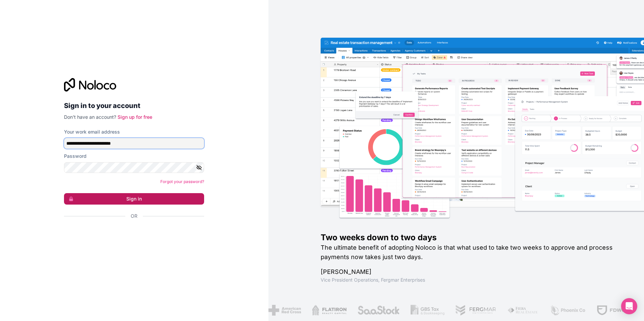 The width and height of the screenshot is (644, 321). Describe the element at coordinates (471, 252) in the screenshot. I see `h2: The ultimate benefit of adopting Noloco is that what used to take two weeks to approve and proces...` at that location.